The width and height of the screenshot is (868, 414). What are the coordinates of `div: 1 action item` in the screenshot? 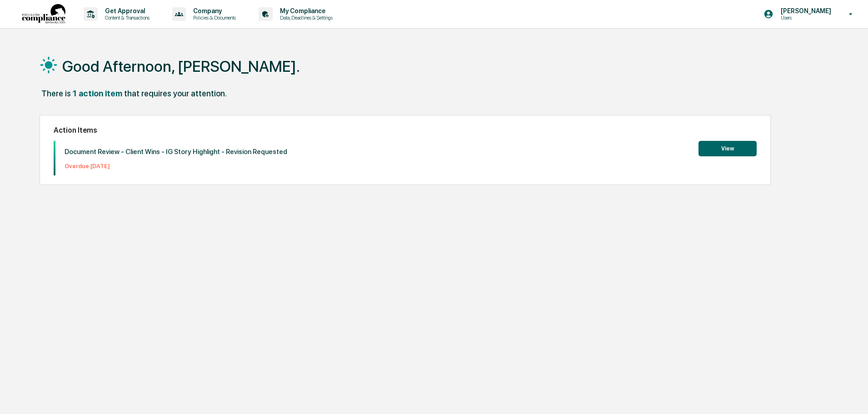 It's located at (97, 93).